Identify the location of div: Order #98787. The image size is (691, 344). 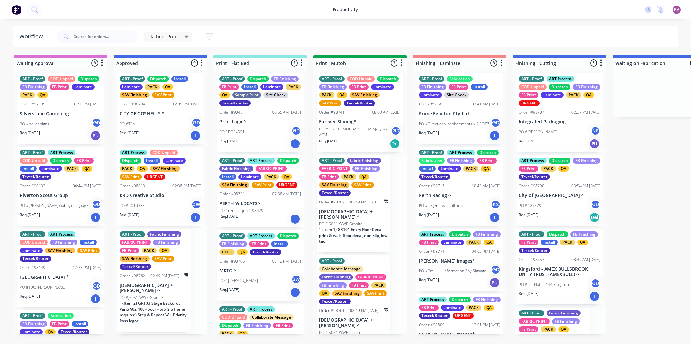
(532, 112).